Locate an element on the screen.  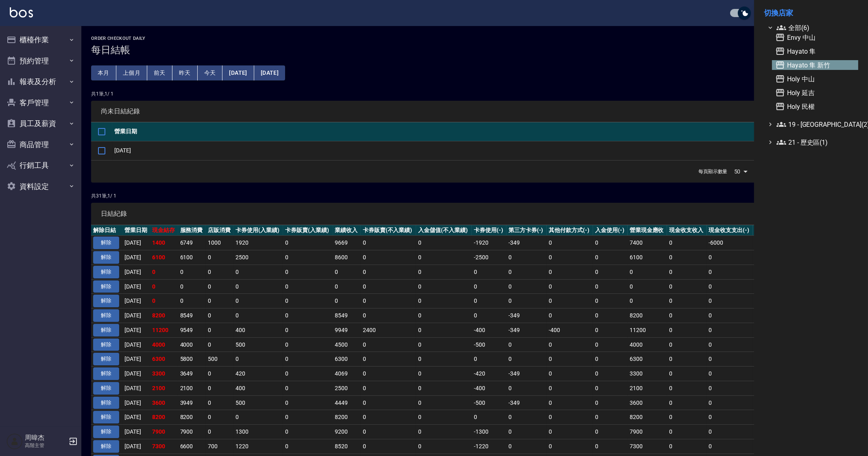
span: Hayato 隼 新竹 is located at coordinates (815, 65).